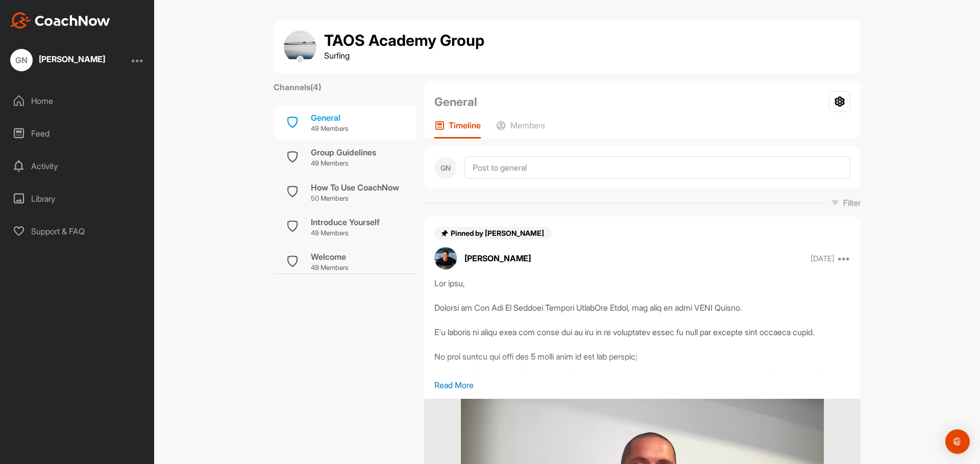 This screenshot has height=464, width=980. What do you see at coordinates (957, 442) in the screenshot?
I see `div: Open Intercom Messenger` at bounding box center [957, 442].